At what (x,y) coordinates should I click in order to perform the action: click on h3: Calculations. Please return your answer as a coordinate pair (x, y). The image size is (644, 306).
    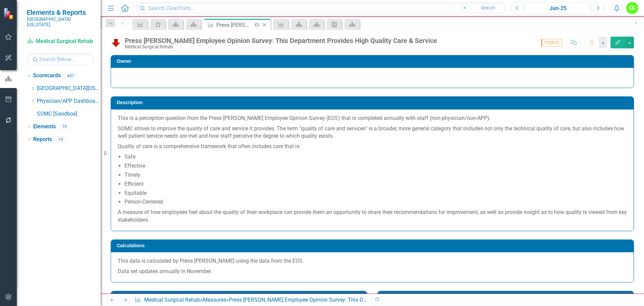
    Looking at the image, I should click on (373, 245).